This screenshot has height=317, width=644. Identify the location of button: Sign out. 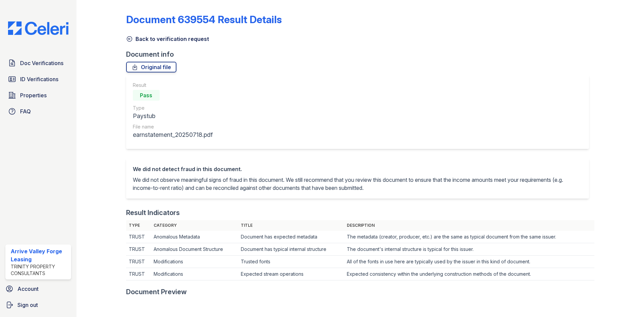
(38, 305).